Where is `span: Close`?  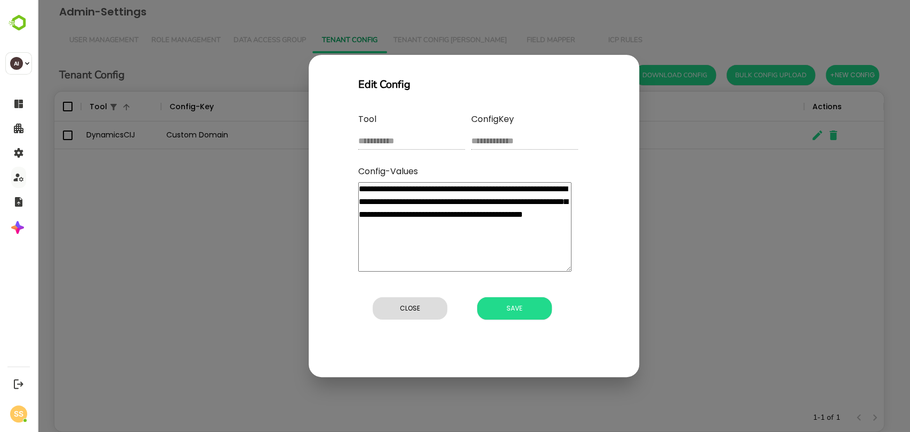
span: Close is located at coordinates (372, 309).